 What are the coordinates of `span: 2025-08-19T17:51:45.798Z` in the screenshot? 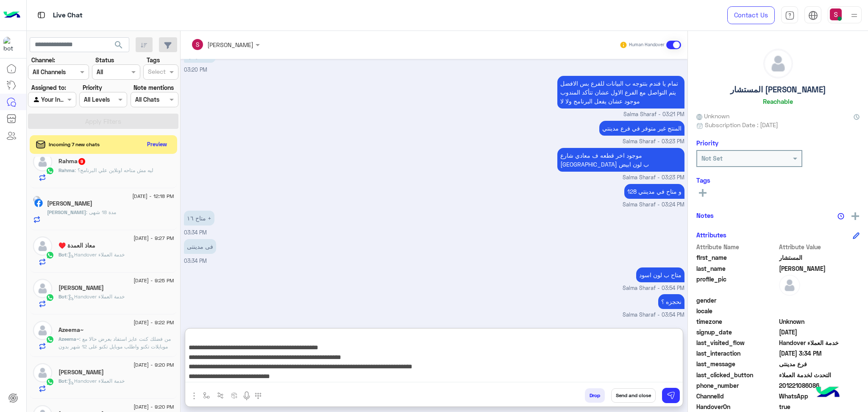 It's located at (819, 332).